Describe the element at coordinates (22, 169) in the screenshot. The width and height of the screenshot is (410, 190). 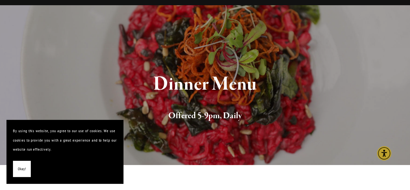
I see `span: Okay!` at that location.